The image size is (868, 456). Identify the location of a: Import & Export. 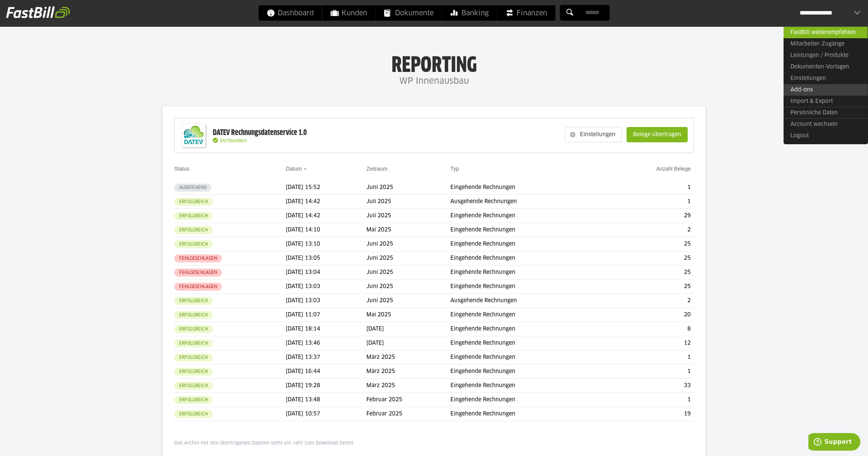
(826, 101).